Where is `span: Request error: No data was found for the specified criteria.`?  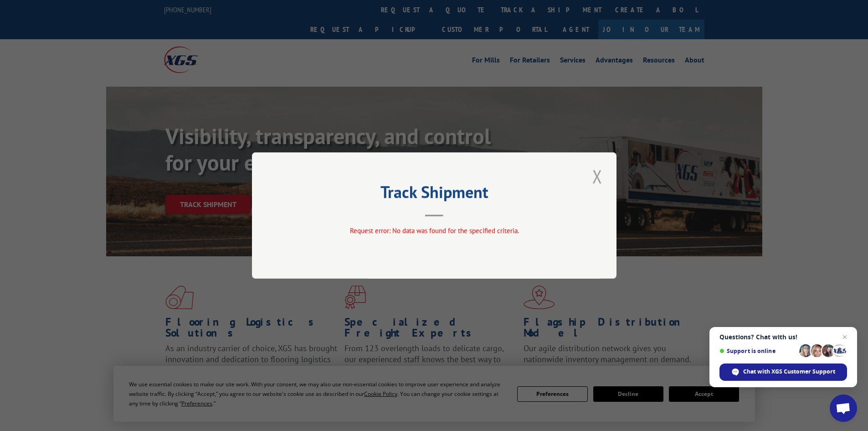 span: Request error: No data was found for the specified criteria. is located at coordinates (434, 231).